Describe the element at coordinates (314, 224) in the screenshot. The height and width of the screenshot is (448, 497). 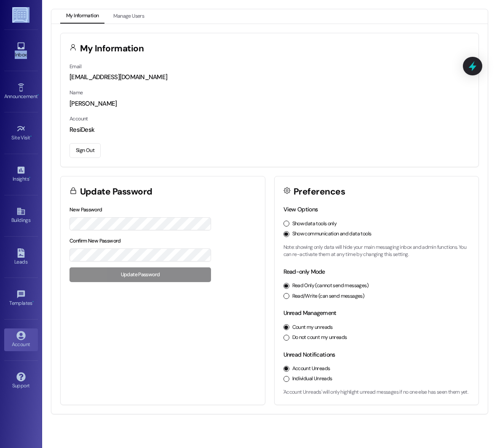
I see `label: Show data tools only` at that location.